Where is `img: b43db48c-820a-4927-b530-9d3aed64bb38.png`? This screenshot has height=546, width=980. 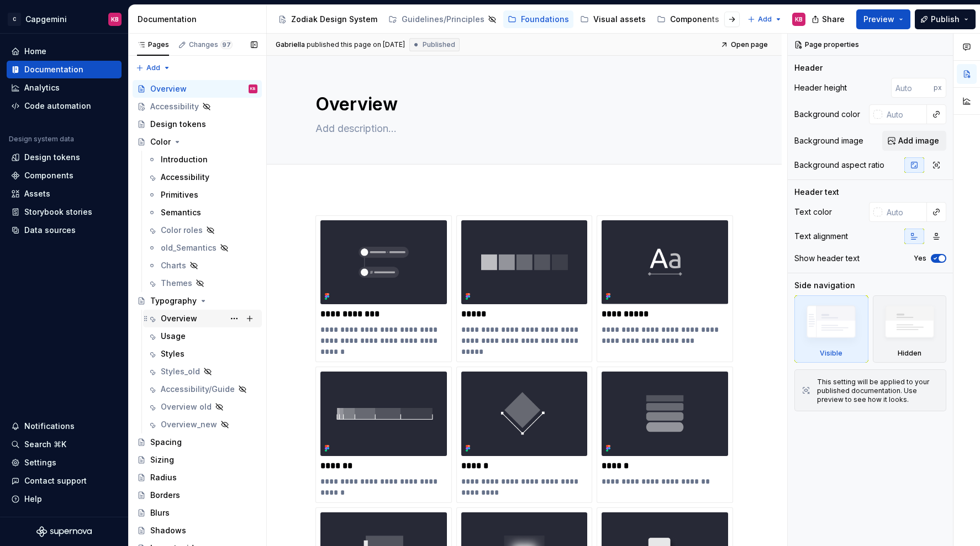
img: b43db48c-820a-4927-b530-9d3aed64bb38.png is located at coordinates (524, 262).